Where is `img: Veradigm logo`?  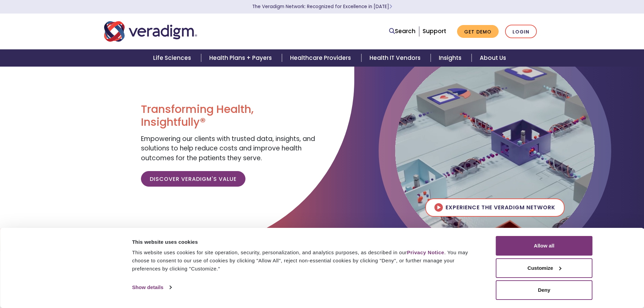
img: Veradigm logo is located at coordinates (150, 31).